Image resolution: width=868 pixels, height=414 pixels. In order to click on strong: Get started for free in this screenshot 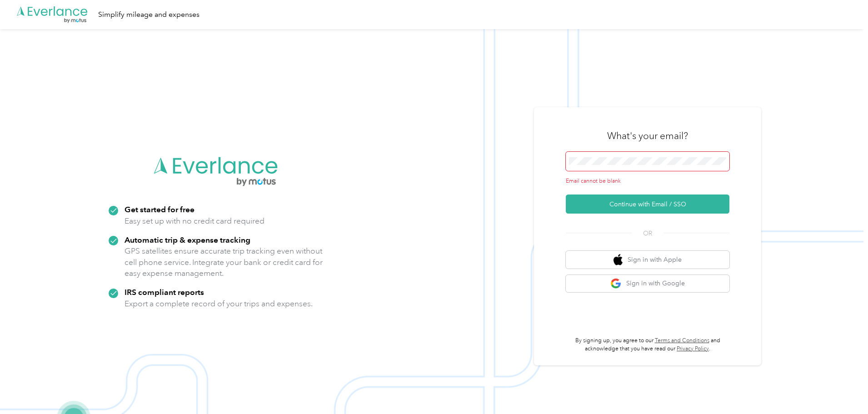, I will do `click(159, 209)`.